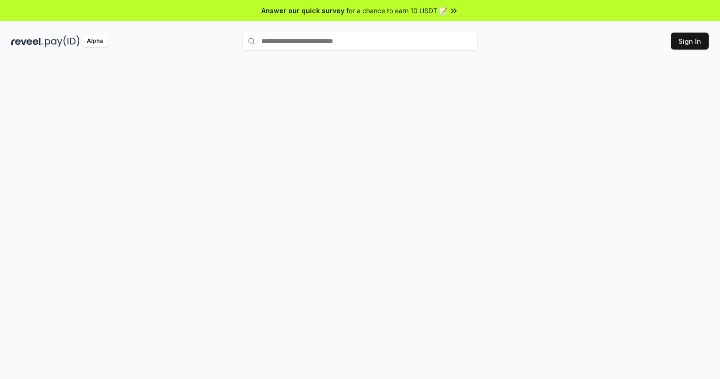 This screenshot has width=720, height=379. What do you see at coordinates (95, 41) in the screenshot?
I see `div: Alpha` at bounding box center [95, 41].